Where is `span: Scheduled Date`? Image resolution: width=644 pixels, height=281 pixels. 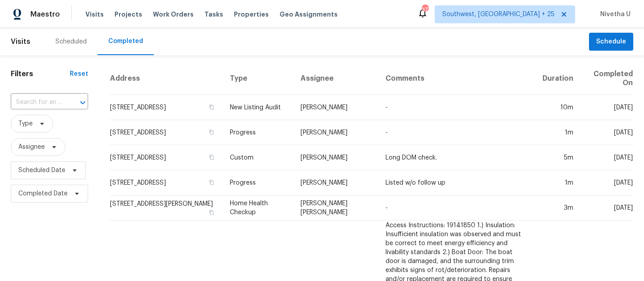 span: Scheduled Date is located at coordinates (41, 170).